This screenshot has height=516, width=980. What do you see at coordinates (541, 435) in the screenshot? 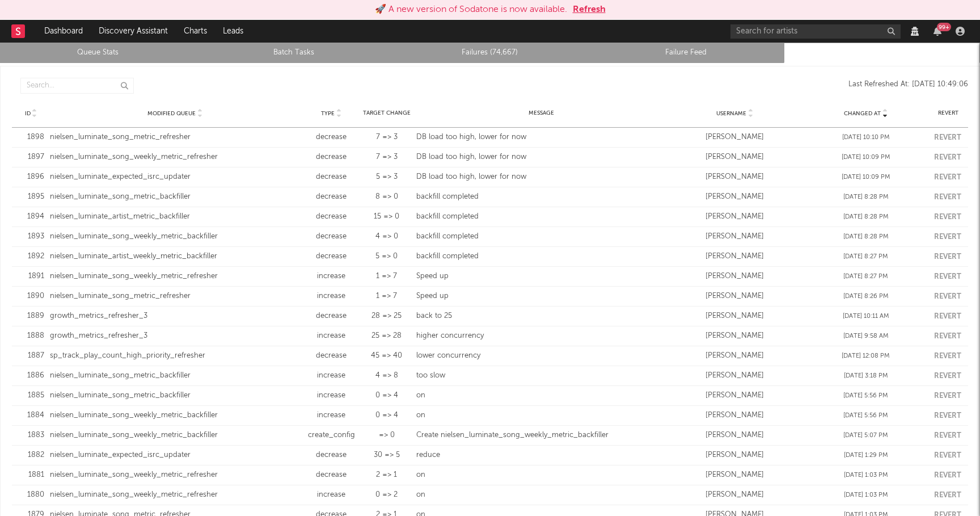
I see `div: Create nielsen_luminate_song_weekly_metric_backfiller` at bounding box center [541, 435].